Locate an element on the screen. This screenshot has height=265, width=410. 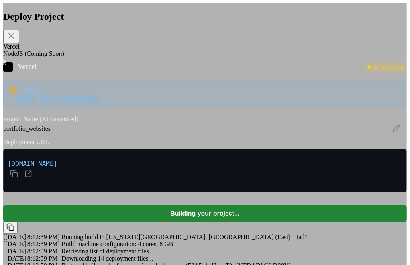
div: portfolio_websites is located at coordinates (205, 129).